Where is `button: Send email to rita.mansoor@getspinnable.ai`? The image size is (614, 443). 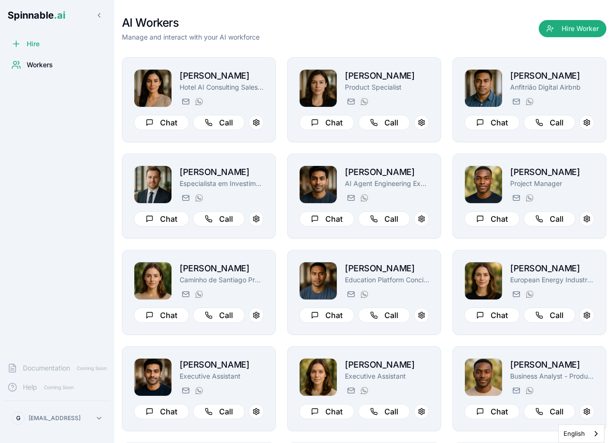 button: Send email to rita.mansoor@getspinnable.ai is located at coordinates (185, 102).